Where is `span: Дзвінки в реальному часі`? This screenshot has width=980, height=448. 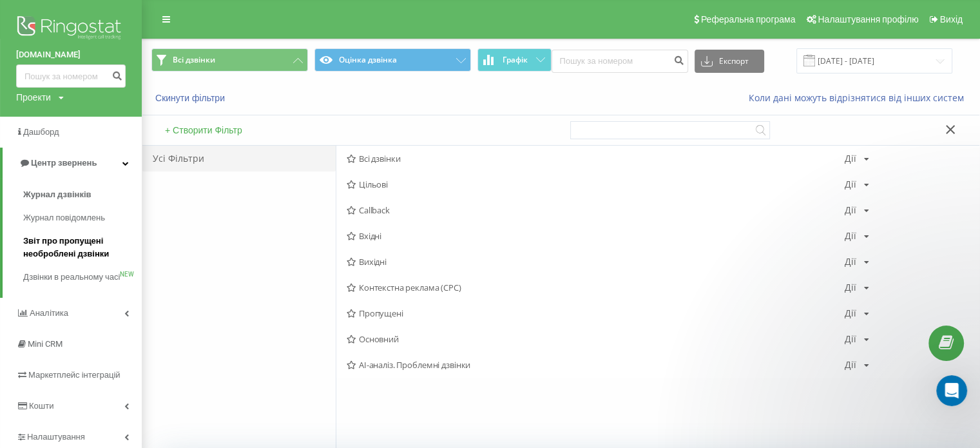 span: Дзвінки в реальному часі is located at coordinates (72, 277).